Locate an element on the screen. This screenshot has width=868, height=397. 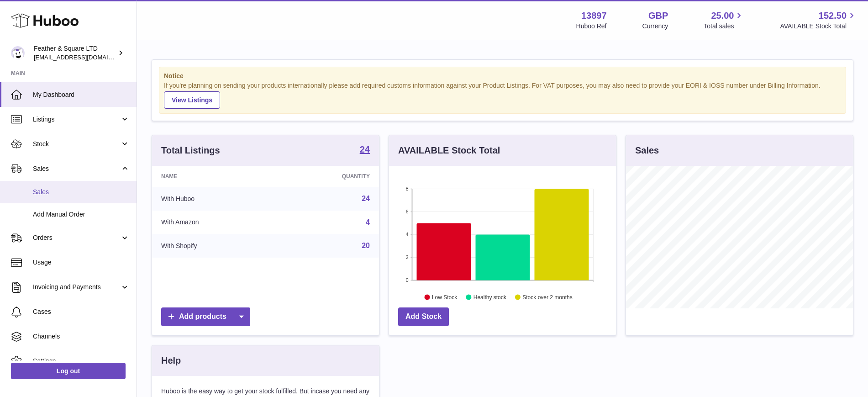
td: With Shopify is located at coordinates (214, 246).